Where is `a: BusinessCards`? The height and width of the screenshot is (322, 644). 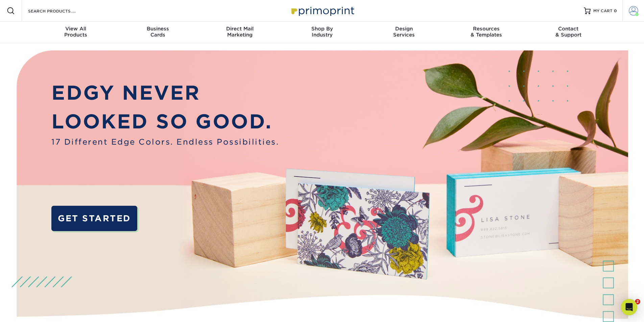
a: BusinessCards is located at coordinates (158, 33).